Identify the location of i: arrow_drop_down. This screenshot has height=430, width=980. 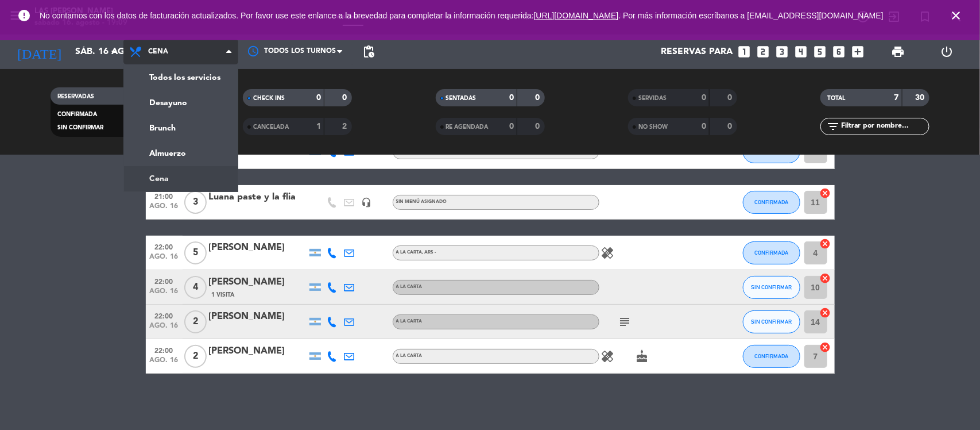
(113, 52).